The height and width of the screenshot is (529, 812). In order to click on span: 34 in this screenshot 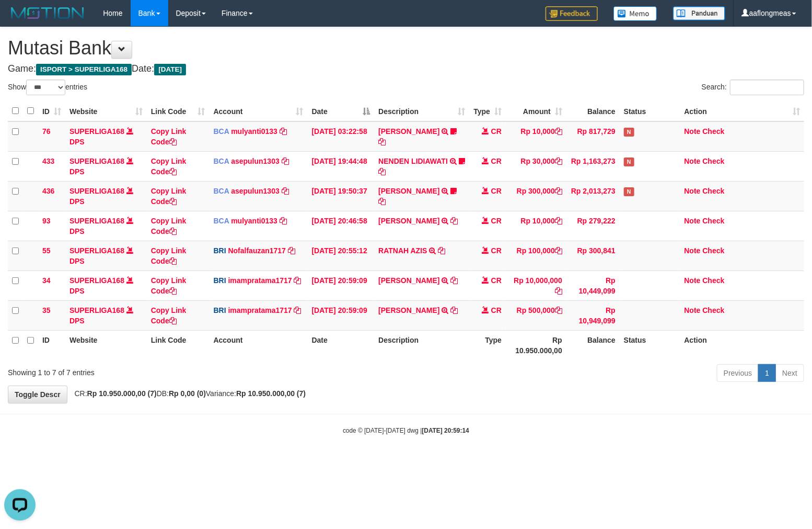, I will do `click(47, 280)`.